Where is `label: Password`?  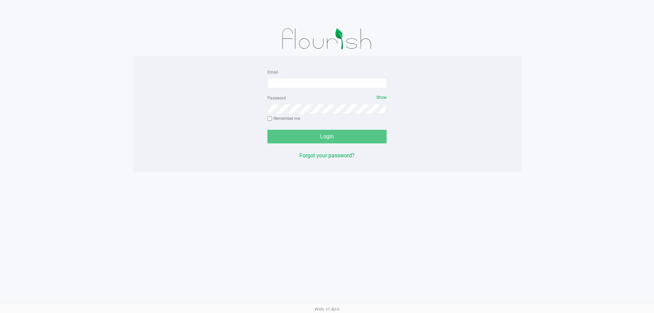
label: Password is located at coordinates (277, 98).